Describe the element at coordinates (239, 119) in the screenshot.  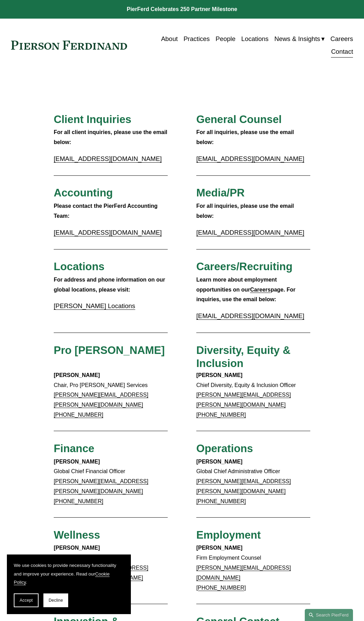
I see `span: General Counsel` at that location.